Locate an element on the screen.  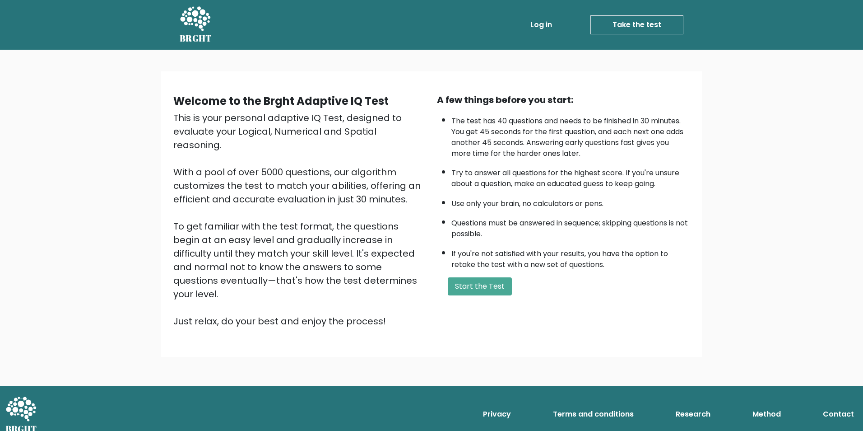
li: If you're not satisfied with your results, you have the option to retake the test with a new set ... is located at coordinates (571, 257).